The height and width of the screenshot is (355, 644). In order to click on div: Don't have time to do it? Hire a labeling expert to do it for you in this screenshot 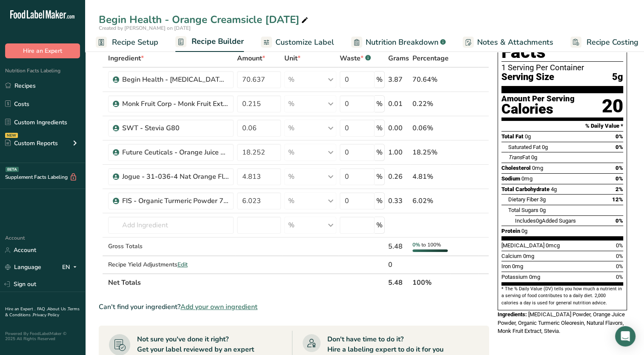, I will do `click(385, 344)`.